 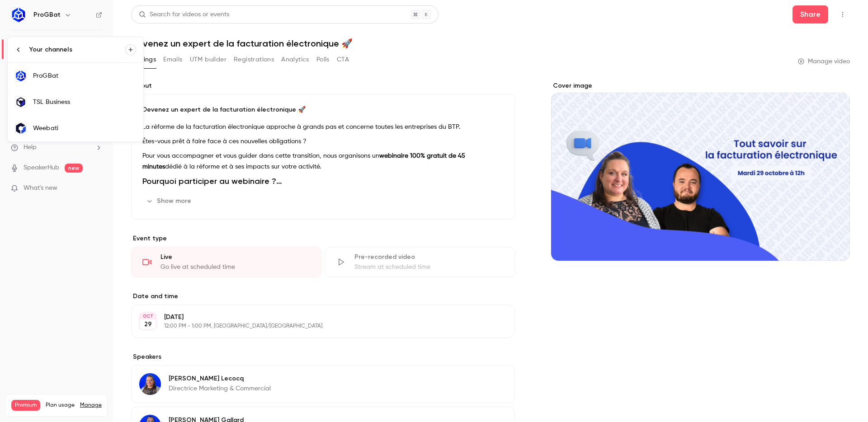 I want to click on div: TSL Business, so click(x=84, y=102).